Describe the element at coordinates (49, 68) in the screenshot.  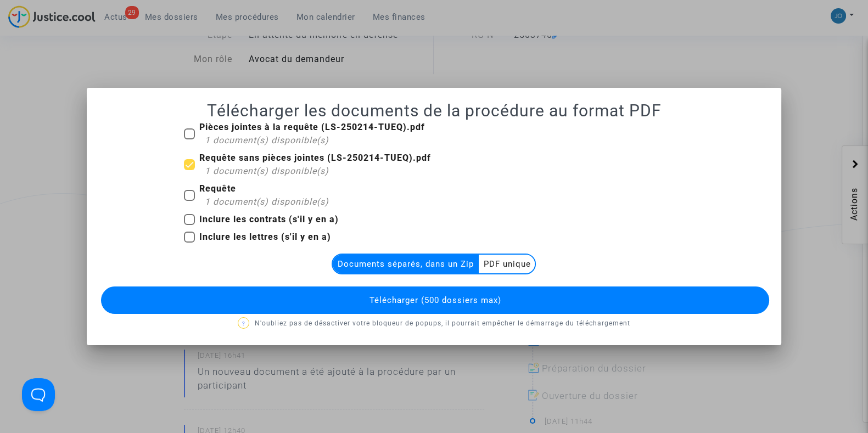
I see `img: tab_domain_overview_orange.svg` at that location.